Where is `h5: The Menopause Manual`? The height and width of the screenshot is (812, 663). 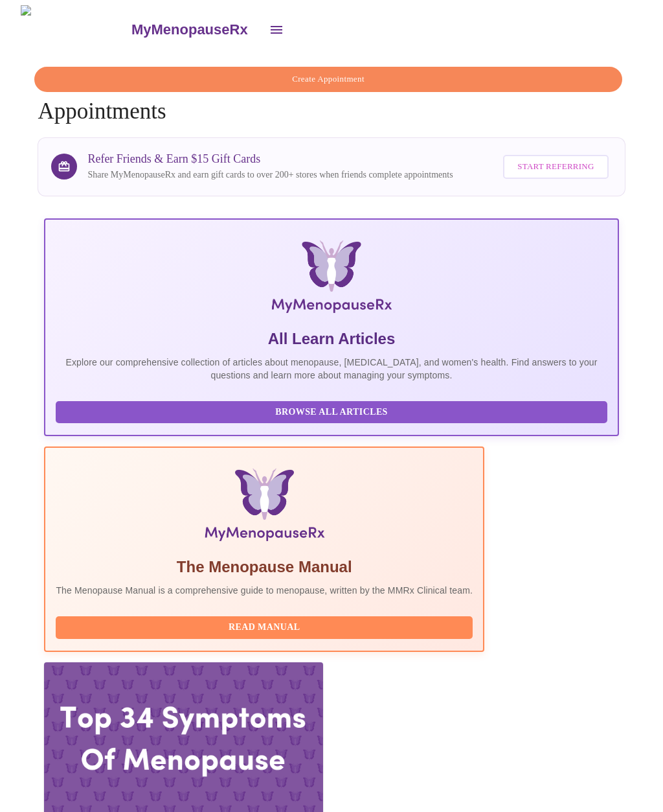
h5: The Menopause Manual is located at coordinates (265, 567).